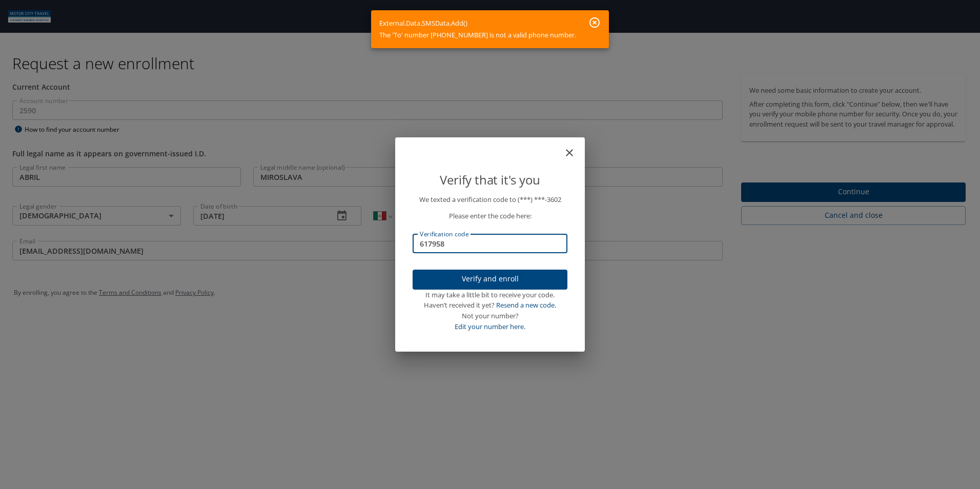 The image size is (980, 489). I want to click on a: Resend a new code., so click(526, 305).